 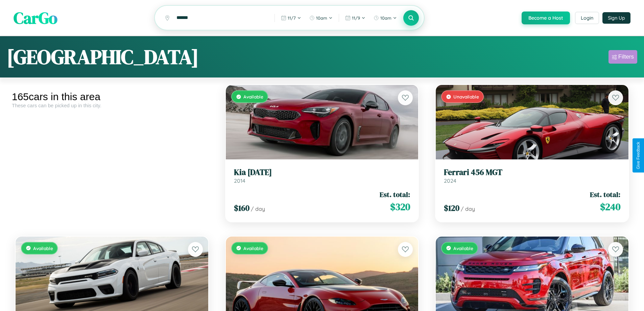 I want to click on button: Login, so click(x=587, y=18).